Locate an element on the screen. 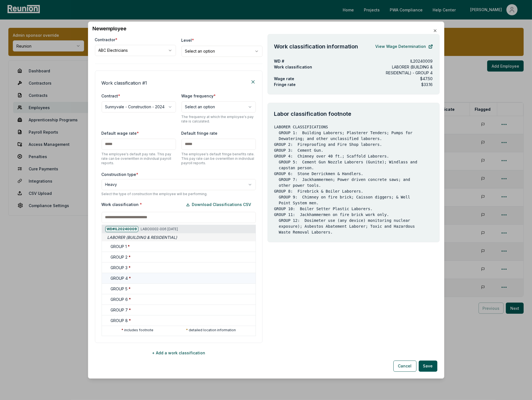 This screenshot has width=532, height=400. p: LABORER (BUILDING & RESIDENTIAL) - GROUP 4 is located at coordinates (403, 70).